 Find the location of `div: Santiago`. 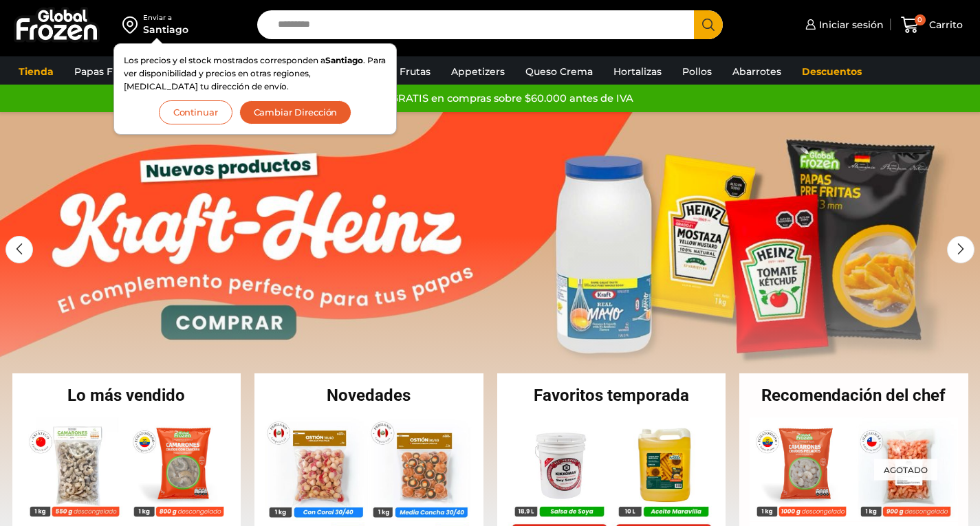

div: Santiago is located at coordinates (165, 29).